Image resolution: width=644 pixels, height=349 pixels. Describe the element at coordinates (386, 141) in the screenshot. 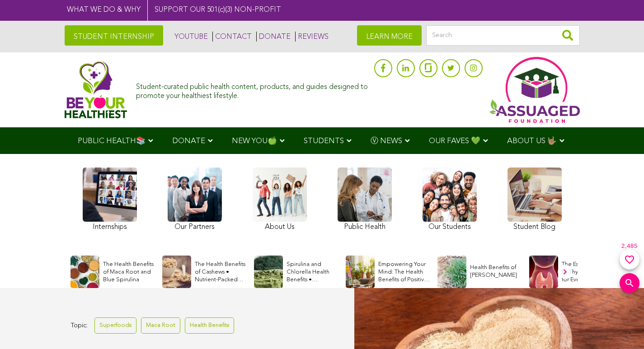

I see `span: Ⓥ NEWS` at that location.